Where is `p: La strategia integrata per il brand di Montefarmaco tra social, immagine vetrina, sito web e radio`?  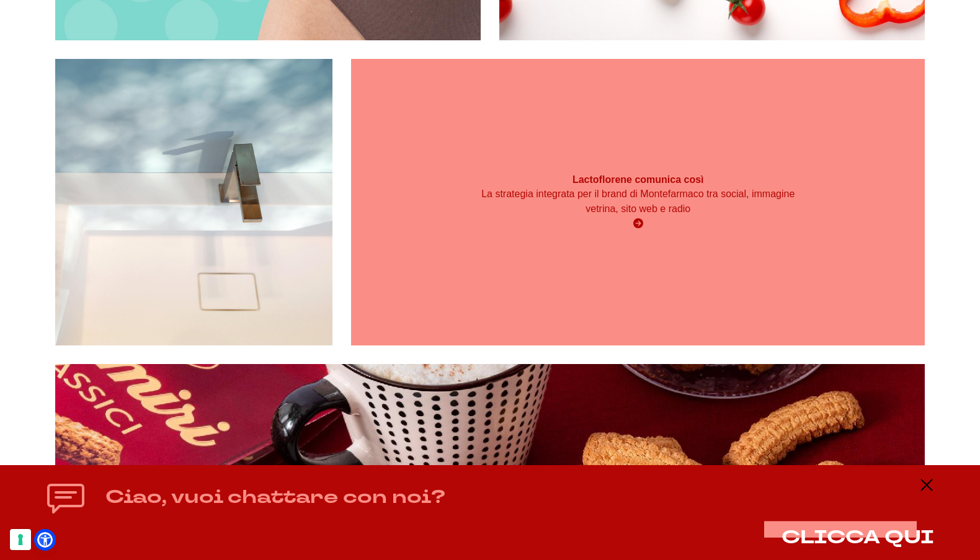 p: La strategia integrata per il brand di Montefarmaco tra social, immagine vetrina, sito web e radio is located at coordinates (638, 202).